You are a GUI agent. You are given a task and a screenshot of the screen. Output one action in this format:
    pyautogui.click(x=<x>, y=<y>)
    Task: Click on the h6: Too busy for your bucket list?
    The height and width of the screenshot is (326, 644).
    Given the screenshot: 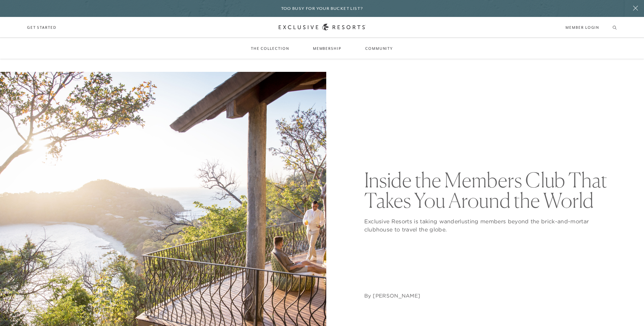 What is the action you would take?
    pyautogui.click(x=322, y=8)
    